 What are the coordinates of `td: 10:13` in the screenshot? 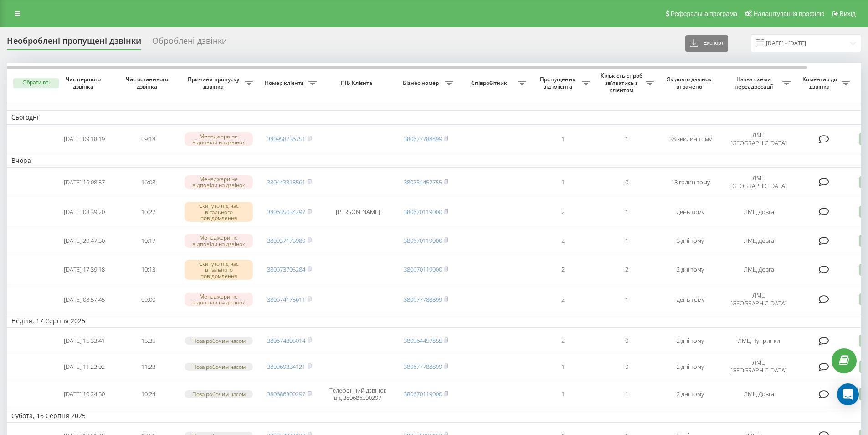 It's located at (148, 270).